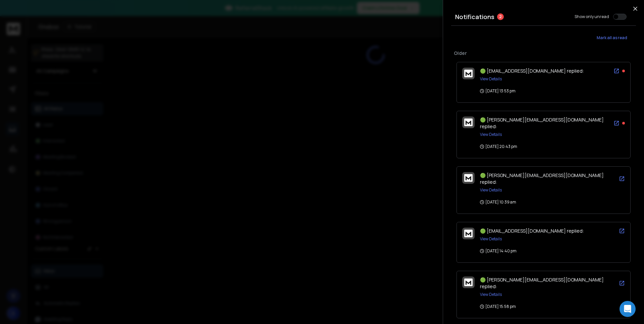 This screenshot has width=644, height=324. I want to click on img: tab_domain_overview_orange.svg, so click(20, 42).